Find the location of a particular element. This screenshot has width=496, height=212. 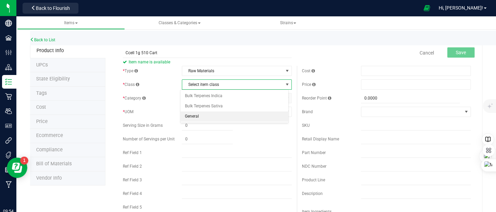

span: Ref Field 1 is located at coordinates (132, 153).